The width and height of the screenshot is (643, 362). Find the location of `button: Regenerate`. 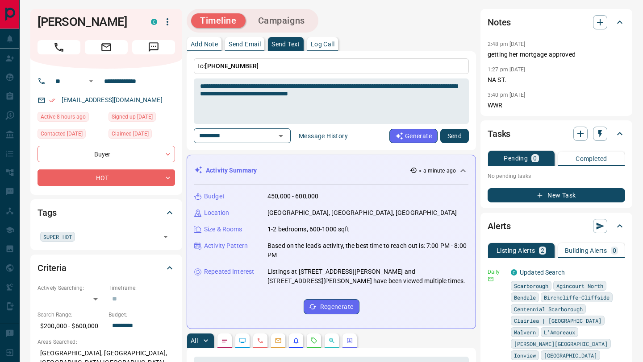

button: Regenerate is located at coordinates (331, 307).